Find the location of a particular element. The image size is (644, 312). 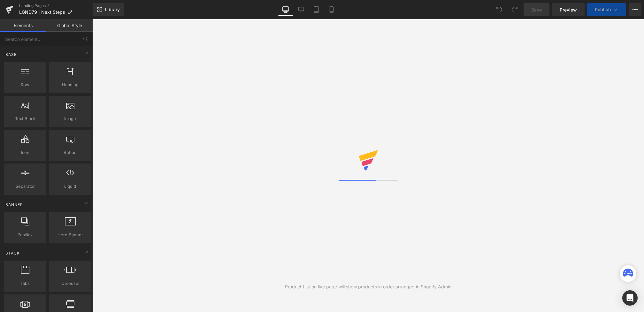

span: Tabs is located at coordinates (25, 284).